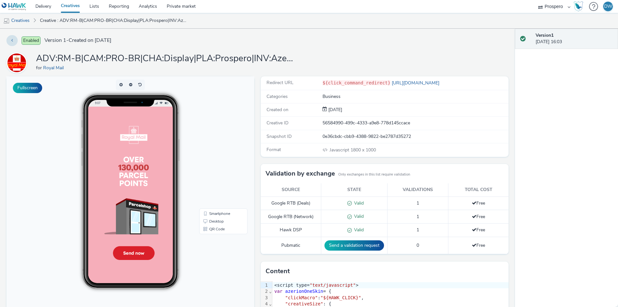 The height and width of the screenshot is (307, 618). What do you see at coordinates (280, 82) in the screenshot?
I see `span: Redirect URL` at bounding box center [280, 82].